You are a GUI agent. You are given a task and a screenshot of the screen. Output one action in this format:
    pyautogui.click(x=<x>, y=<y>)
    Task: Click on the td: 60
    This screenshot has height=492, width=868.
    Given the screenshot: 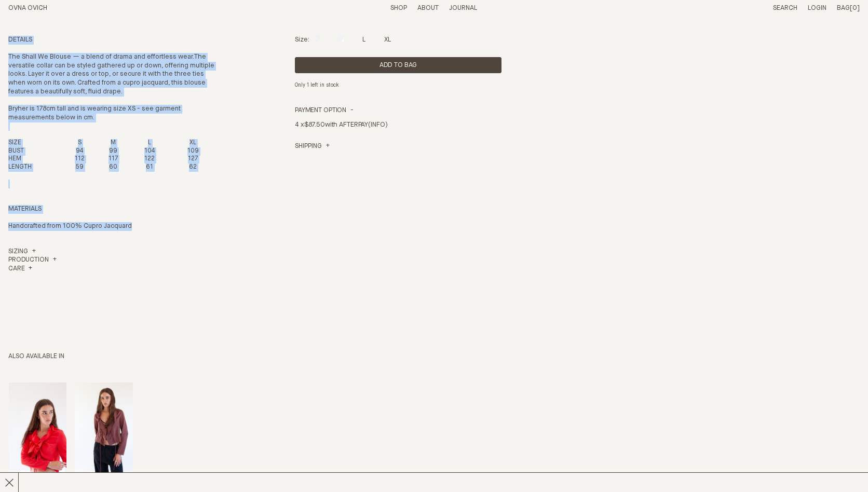 What is the action you would take?
    pyautogui.click(x=113, y=168)
    